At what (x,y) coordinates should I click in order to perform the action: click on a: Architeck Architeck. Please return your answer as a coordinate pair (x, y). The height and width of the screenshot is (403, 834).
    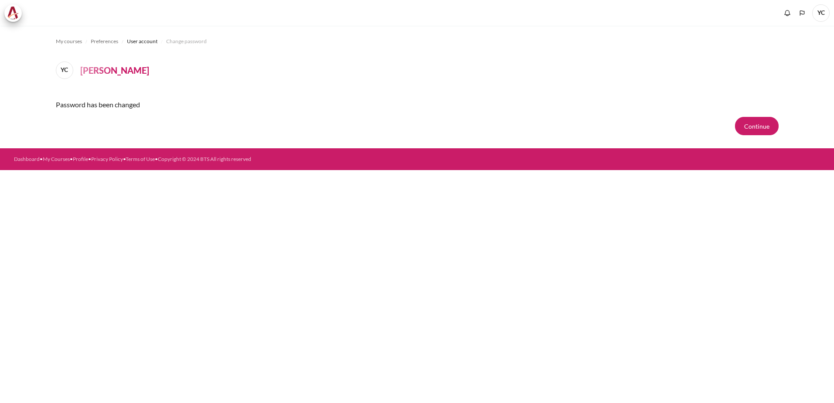
    Looking at the image, I should click on (15, 13).